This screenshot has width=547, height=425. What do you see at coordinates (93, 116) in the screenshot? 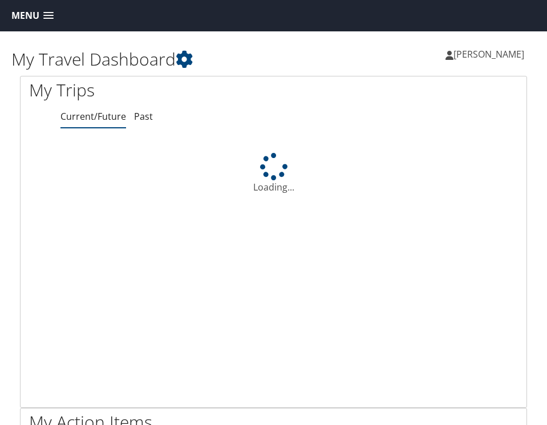
I see `a: Current/Future` at bounding box center [93, 116].